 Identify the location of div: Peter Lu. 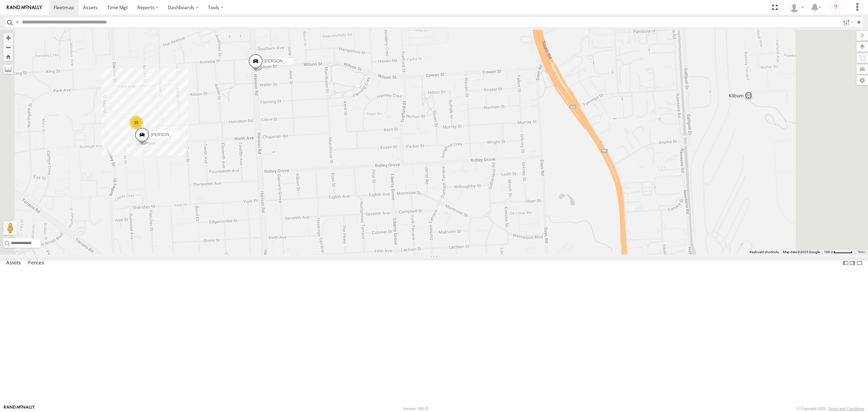
(796, 7).